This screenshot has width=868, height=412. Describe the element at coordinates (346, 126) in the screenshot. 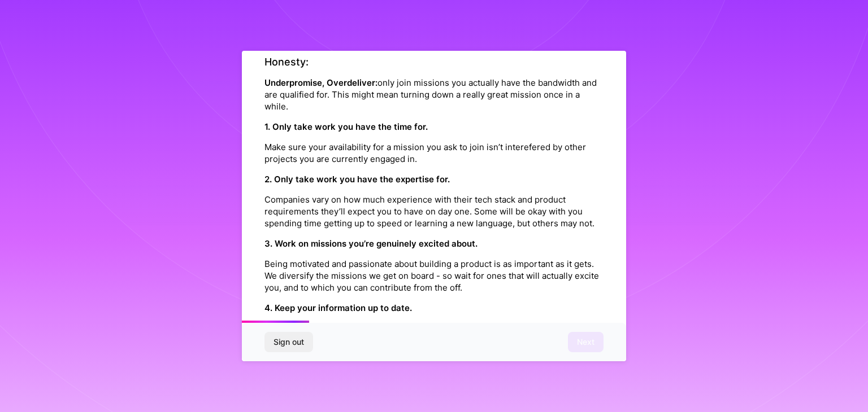

I see `strong: 1. Only take work you have the time for.` at that location.